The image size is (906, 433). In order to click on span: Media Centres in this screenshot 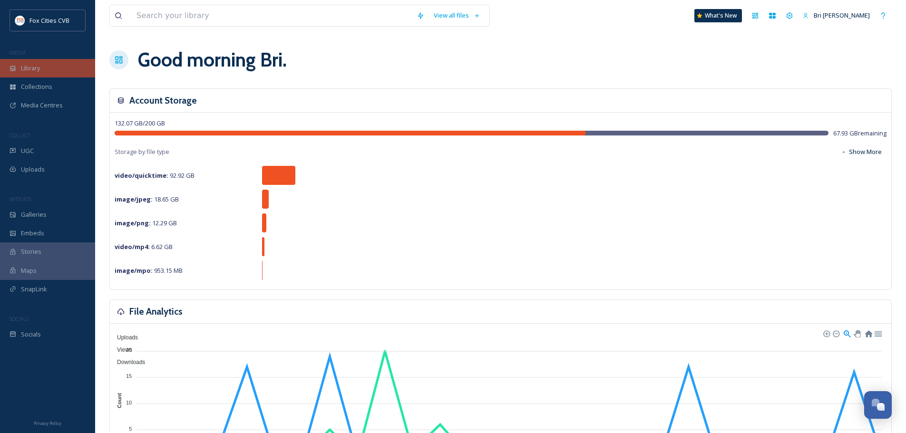, I will do `click(42, 105)`.